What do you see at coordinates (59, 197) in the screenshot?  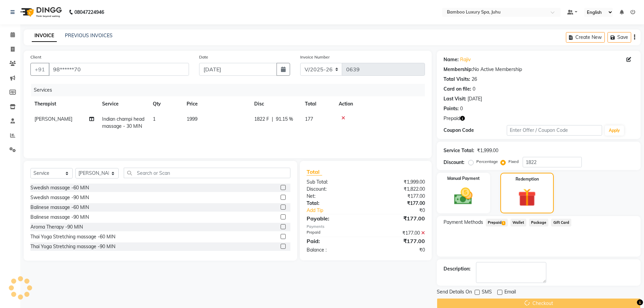 I see `div: Swedish massage -90 MIN` at bounding box center [59, 197].